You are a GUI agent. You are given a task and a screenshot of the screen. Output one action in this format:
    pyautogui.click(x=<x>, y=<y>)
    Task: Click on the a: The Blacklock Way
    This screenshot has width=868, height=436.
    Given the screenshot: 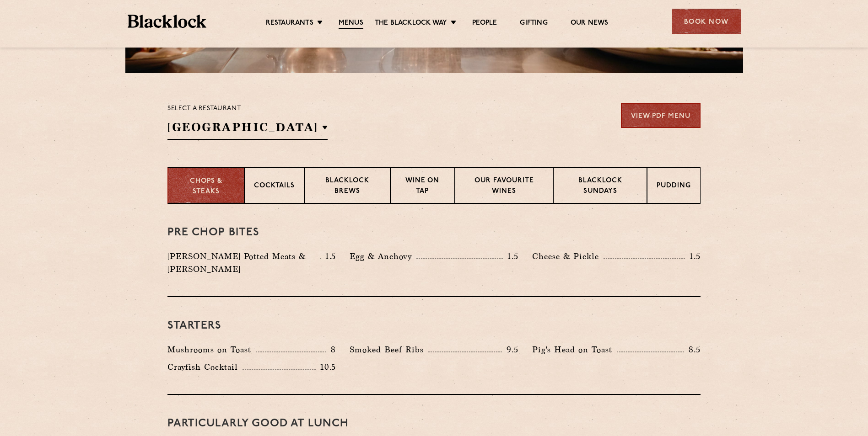 What is the action you would take?
    pyautogui.click(x=411, y=23)
    